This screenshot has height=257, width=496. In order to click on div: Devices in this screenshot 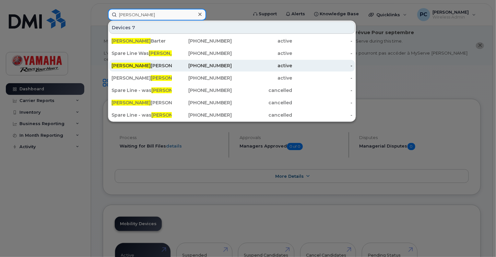, I will do `click(232, 28)`.